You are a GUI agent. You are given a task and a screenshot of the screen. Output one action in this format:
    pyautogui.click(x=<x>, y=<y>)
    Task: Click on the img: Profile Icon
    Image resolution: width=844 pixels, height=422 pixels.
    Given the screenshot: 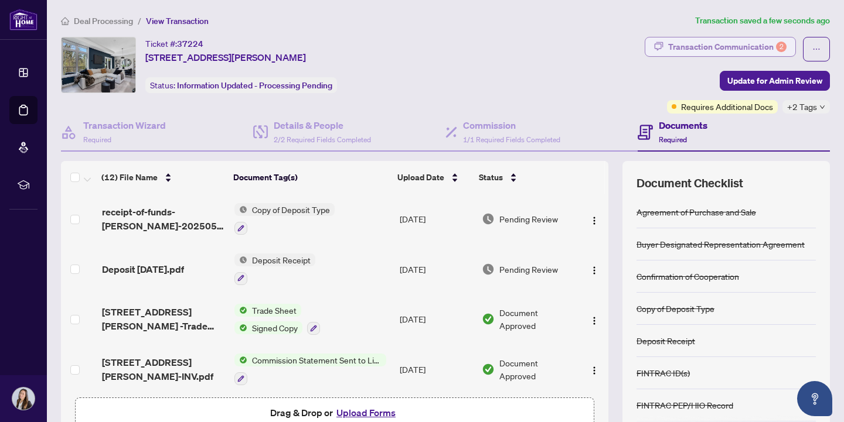 What is the action you would take?
    pyautogui.click(x=23, y=399)
    